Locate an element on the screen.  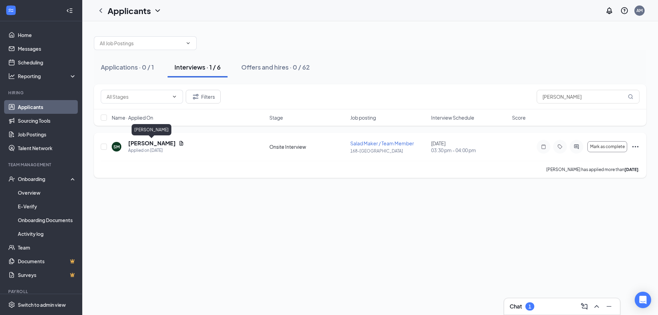
div: Open Intercom Messenger is located at coordinates (643, 300).